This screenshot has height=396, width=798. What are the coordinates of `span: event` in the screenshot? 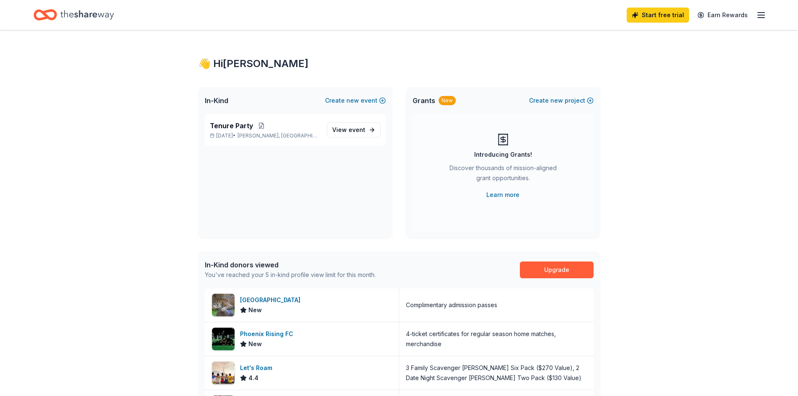 It's located at (357, 129).